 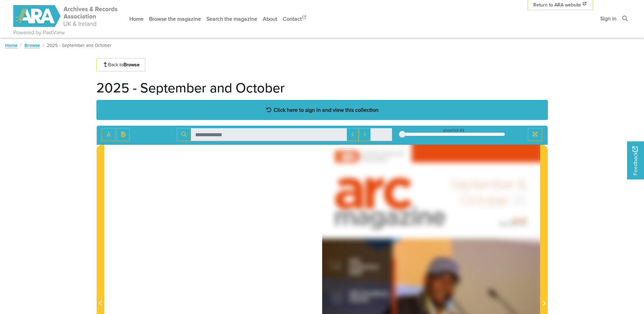 I want to click on img: ARA - ARC Magazine | Powered by PastView, so click(x=66, y=16).